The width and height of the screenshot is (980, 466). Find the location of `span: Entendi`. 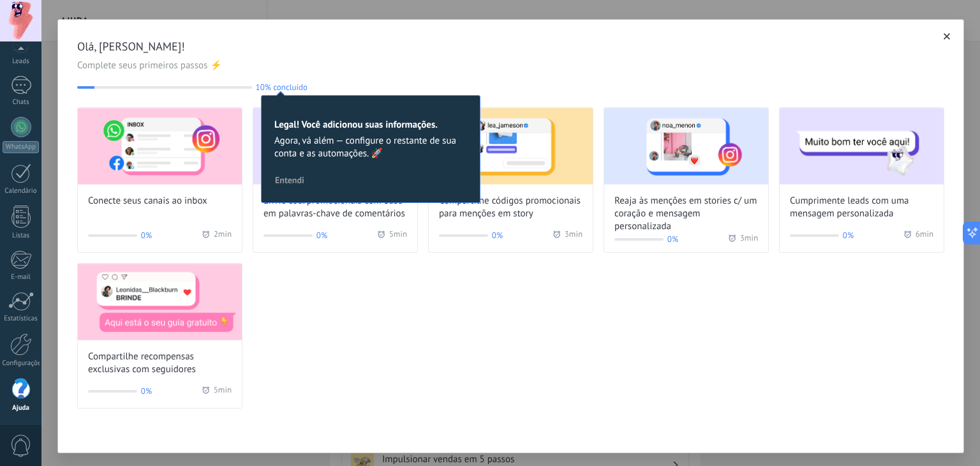

span: Entendi is located at coordinates (290, 180).